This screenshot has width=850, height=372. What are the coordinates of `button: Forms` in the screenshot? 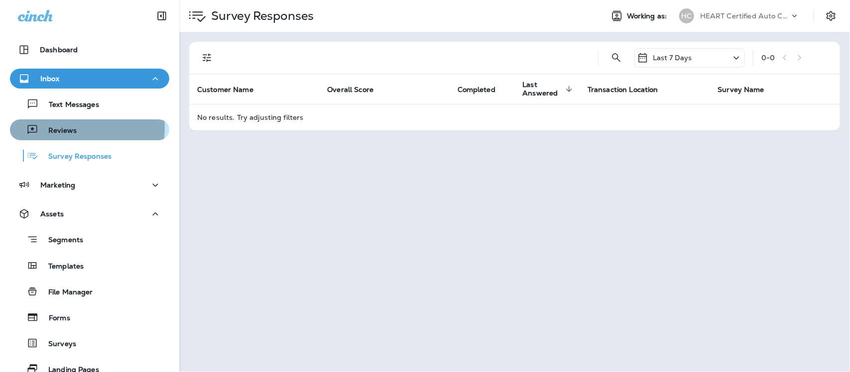 It's located at (90, 318).